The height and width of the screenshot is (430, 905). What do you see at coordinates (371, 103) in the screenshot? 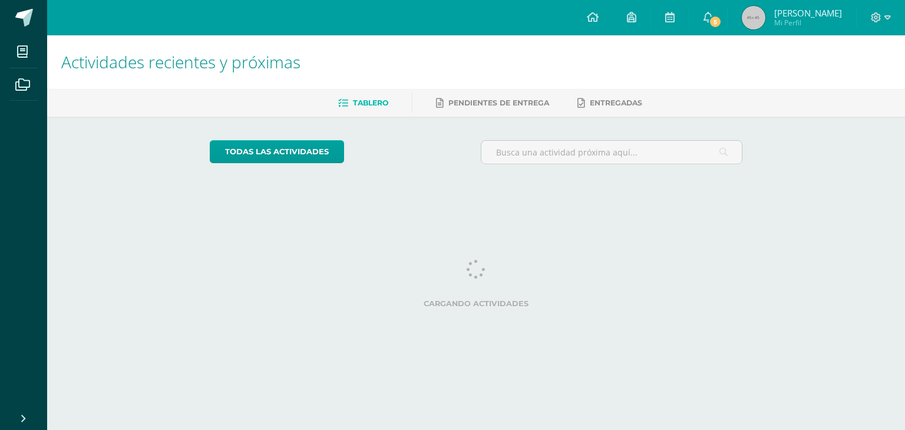
I see `span: Tablero` at bounding box center [371, 103].